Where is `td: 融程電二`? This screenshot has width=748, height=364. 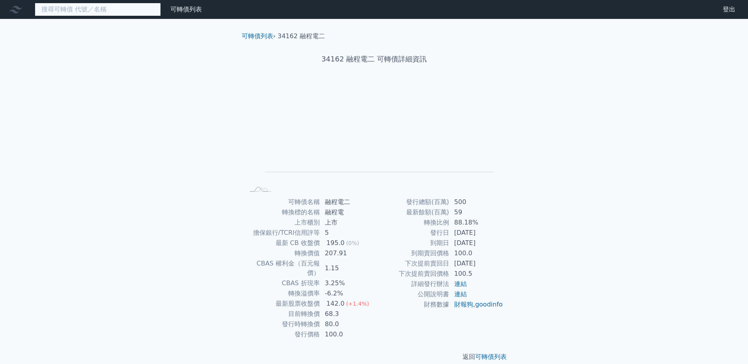 td: 融程電二 is located at coordinates (347, 202).